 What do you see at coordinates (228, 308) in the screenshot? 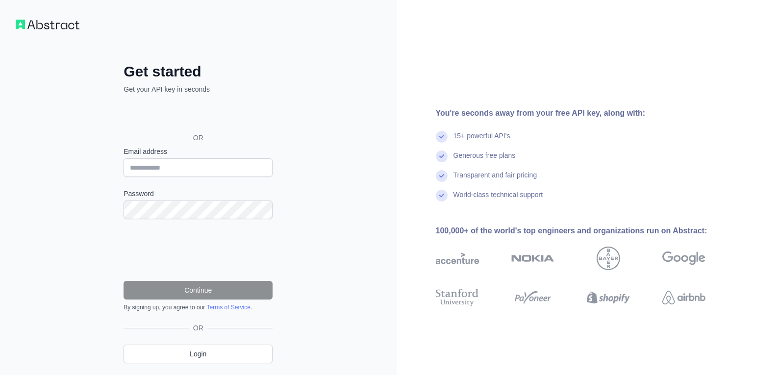
I see `a: Terms of Service` at bounding box center [228, 308].